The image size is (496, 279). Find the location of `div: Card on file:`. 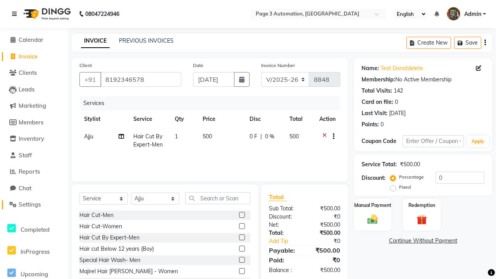

div: Card on file: is located at coordinates (377, 102).